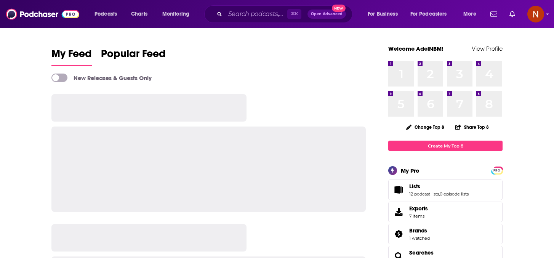 The width and height of the screenshot is (554, 258). I want to click on span: PRO, so click(497, 170).